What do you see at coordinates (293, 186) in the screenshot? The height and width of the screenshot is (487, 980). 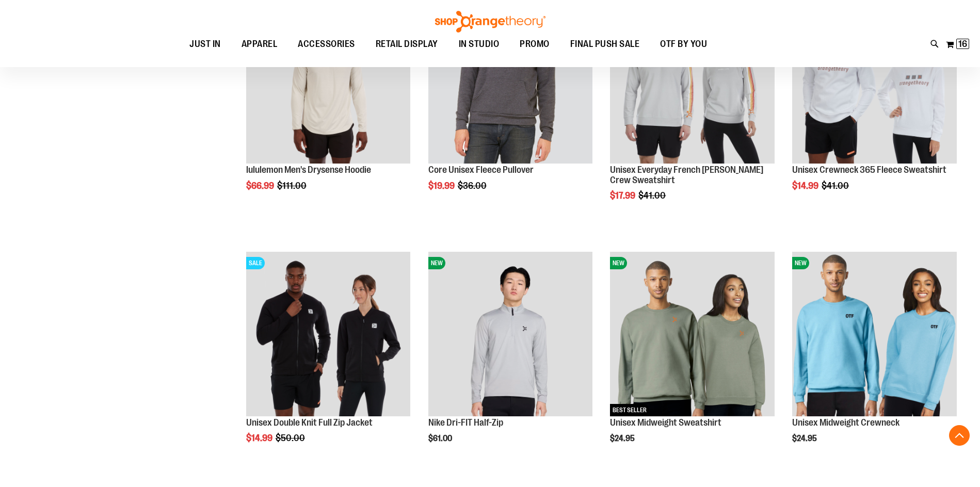 I see `span: $111.00` at bounding box center [293, 186].